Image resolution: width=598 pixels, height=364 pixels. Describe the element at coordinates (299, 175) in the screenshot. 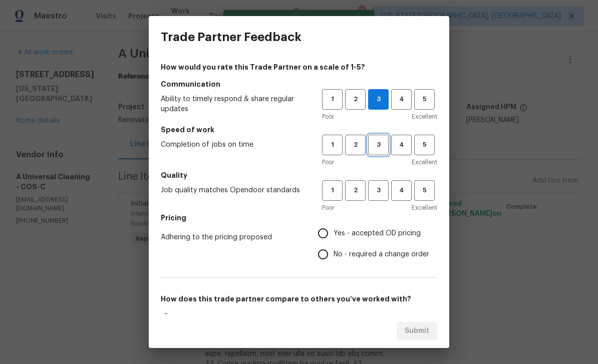

I see `h5: Quality` at that location.